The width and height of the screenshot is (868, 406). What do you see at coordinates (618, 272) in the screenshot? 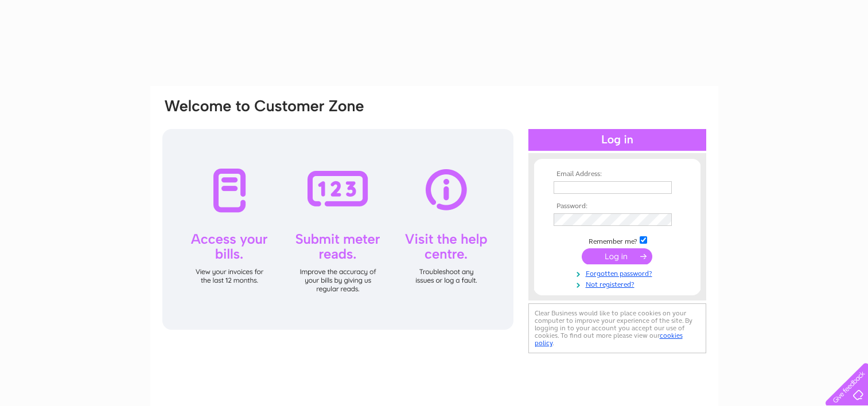
I see `a: Forgotten password?` at bounding box center [618, 272].